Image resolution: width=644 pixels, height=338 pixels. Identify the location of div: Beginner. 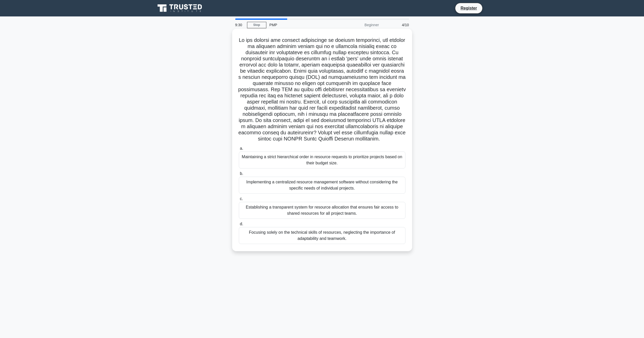
(359, 25).